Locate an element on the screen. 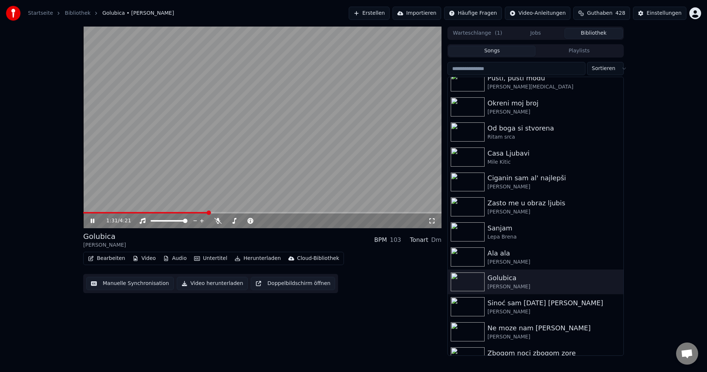  div: Mile Kitic is located at coordinates (554, 162).